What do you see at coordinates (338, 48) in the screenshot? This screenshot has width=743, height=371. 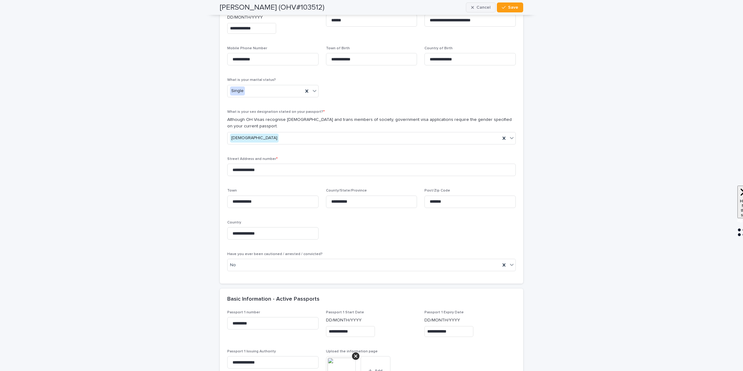 I see `span: Town of Birth` at bounding box center [338, 48].